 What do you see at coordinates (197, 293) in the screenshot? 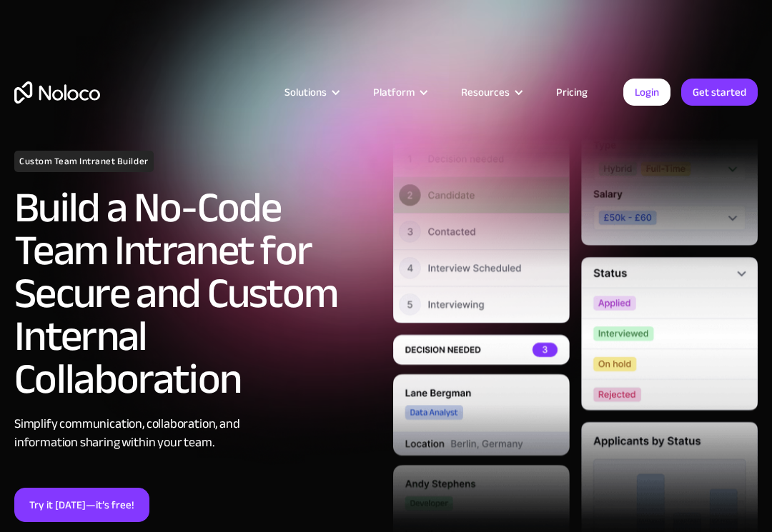
I see `h2: Build a No-Code Team Intranet for Secure and Custom Internal Collaboration` at bounding box center [197, 293].